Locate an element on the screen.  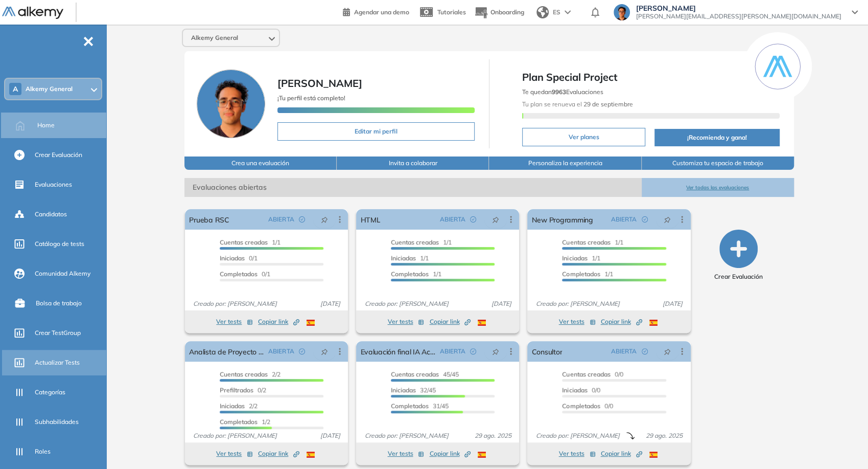
span: Evaluaciones is located at coordinates (53, 185).